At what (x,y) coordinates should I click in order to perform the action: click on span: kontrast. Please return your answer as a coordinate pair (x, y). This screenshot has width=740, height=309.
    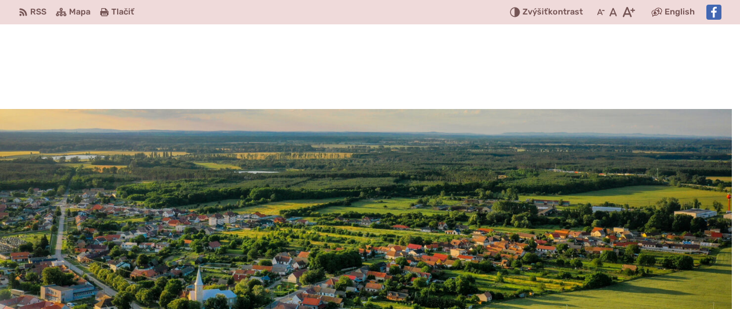
    Looking at the image, I should click on (552, 12).